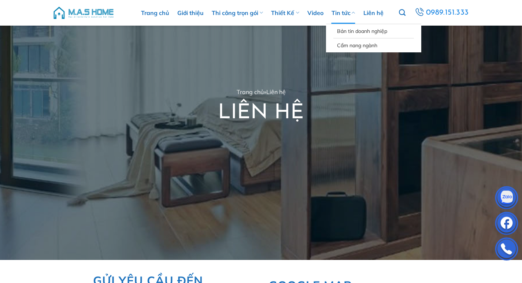  Describe the element at coordinates (506, 250) in the screenshot. I see `img: Phone` at that location.